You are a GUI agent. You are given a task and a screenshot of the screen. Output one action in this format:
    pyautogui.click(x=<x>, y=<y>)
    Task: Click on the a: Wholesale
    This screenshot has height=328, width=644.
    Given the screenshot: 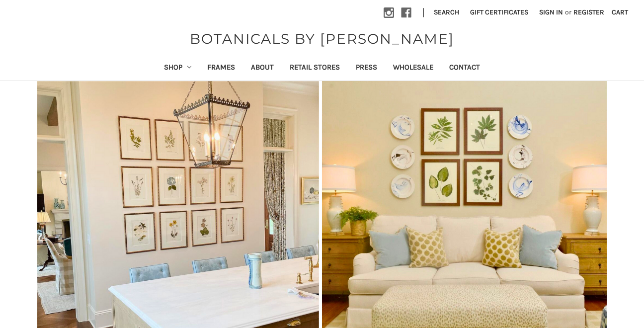 What is the action you would take?
    pyautogui.click(x=413, y=68)
    